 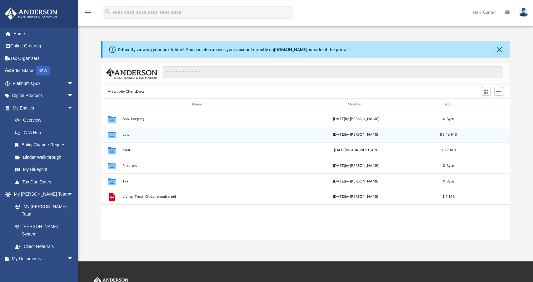 What do you see at coordinates (43, 71) in the screenshot?
I see `a: Order StatusNEW` at bounding box center [43, 71].